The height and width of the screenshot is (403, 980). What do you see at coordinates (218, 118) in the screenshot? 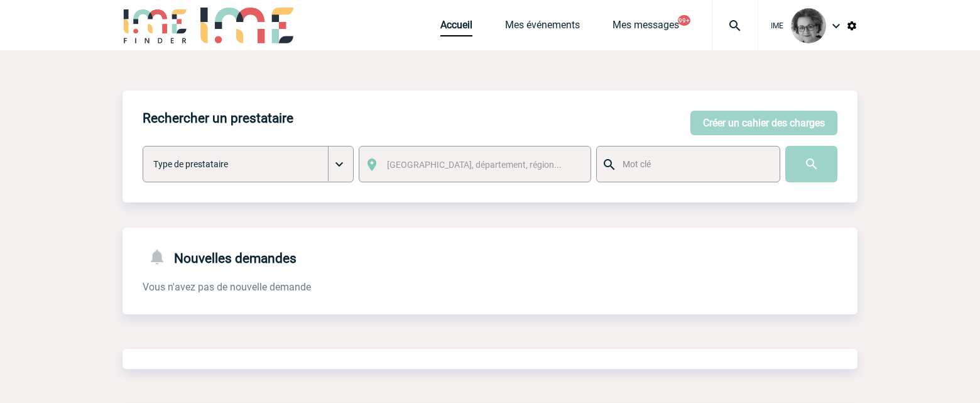
I see `h4: Rechercher un prestataire` at bounding box center [218, 118].